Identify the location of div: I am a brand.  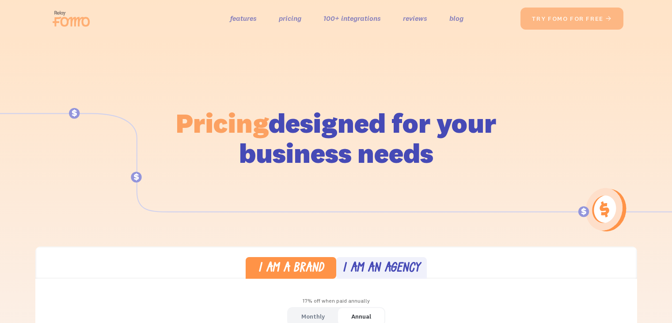
(291, 268).